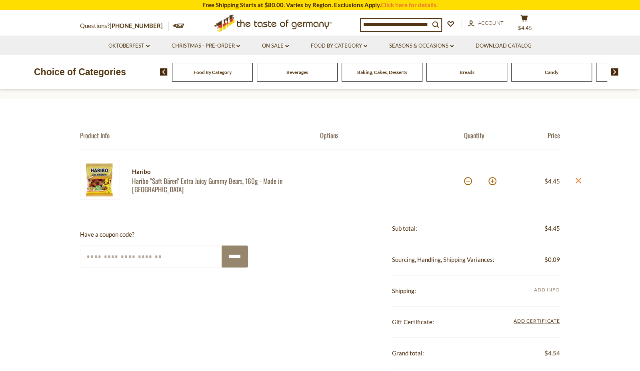 The image size is (640, 371). What do you see at coordinates (297, 72) in the screenshot?
I see `a: Beverages` at bounding box center [297, 72].